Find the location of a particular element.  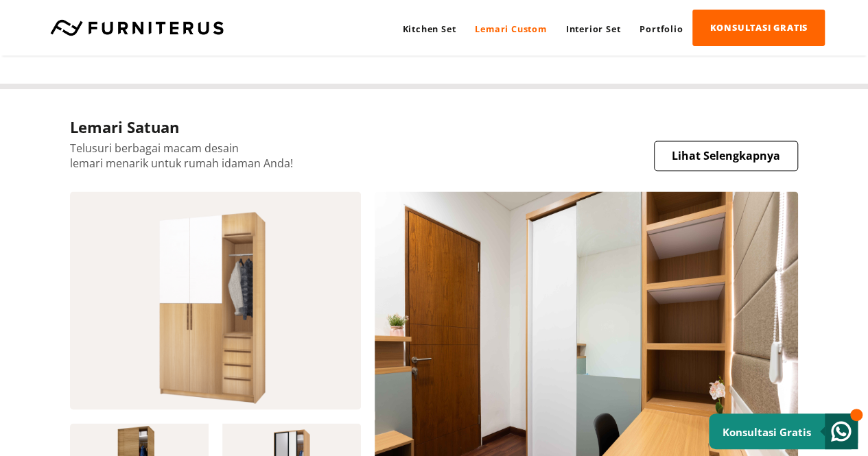

img: lemari-01.png is located at coordinates (215, 300).